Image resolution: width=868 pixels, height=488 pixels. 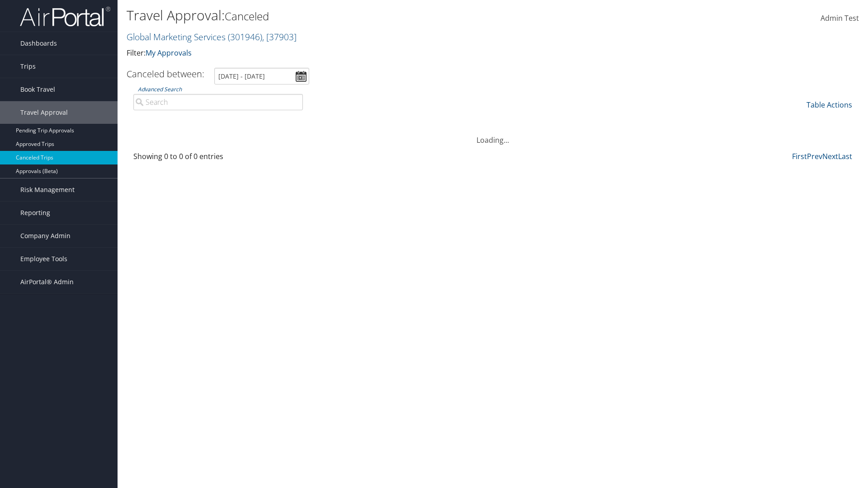 What do you see at coordinates (48, 189) in the screenshot?
I see `span: Risk Management` at bounding box center [48, 189].